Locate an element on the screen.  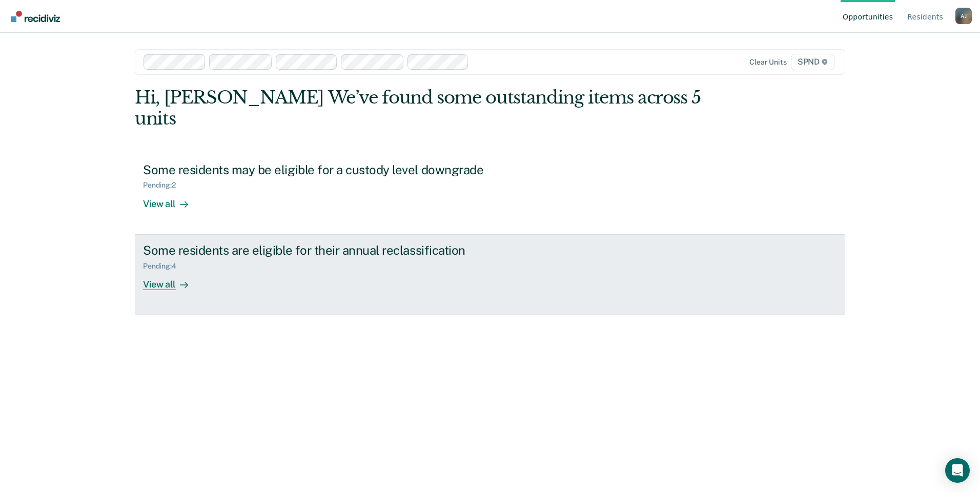
div: Some residents may be eligible for a custody level downgrade is located at coordinates (323, 170).